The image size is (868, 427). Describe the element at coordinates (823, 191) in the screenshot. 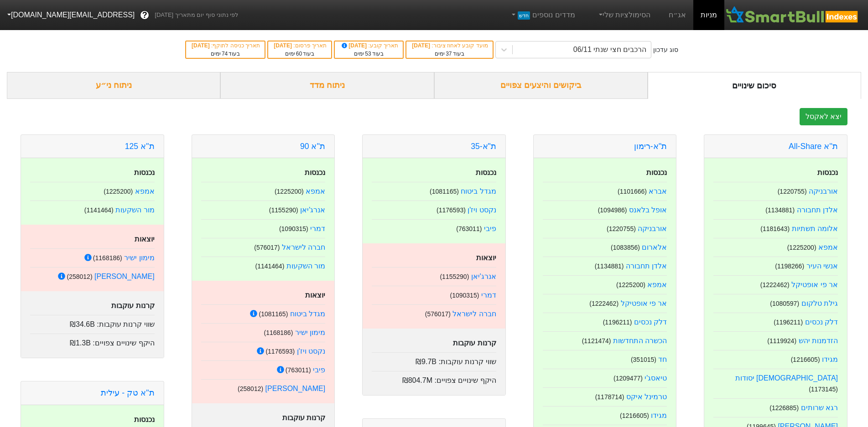

I see `a: אורבניקה` at that location.